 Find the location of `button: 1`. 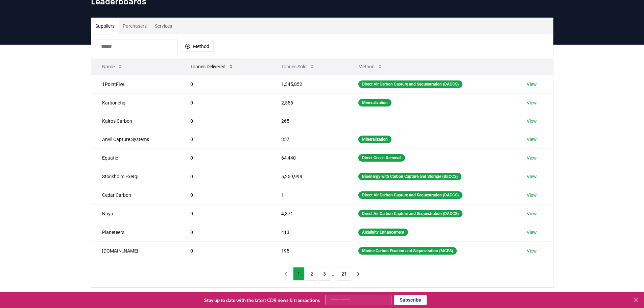

button: 1 is located at coordinates (299, 274).